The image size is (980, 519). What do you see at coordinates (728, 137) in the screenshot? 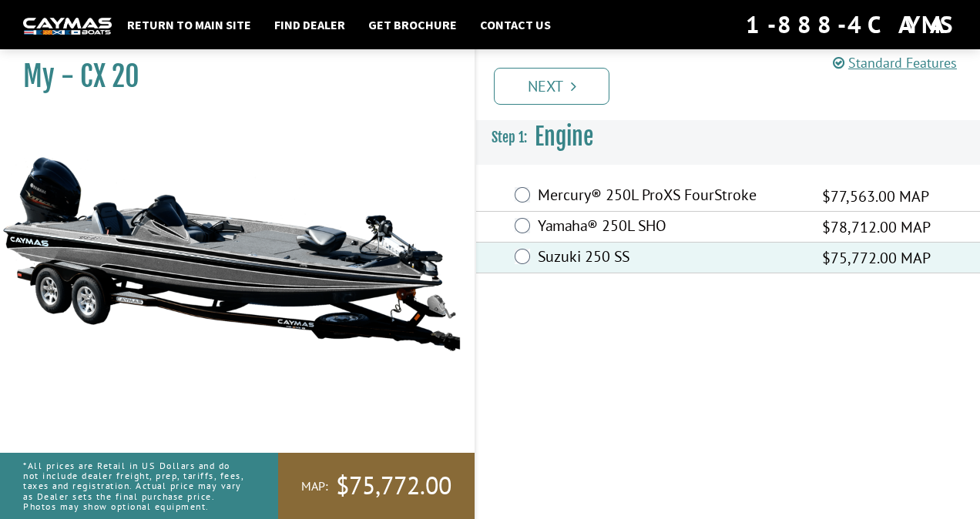
I see `h3: Engine` at bounding box center [728, 137].